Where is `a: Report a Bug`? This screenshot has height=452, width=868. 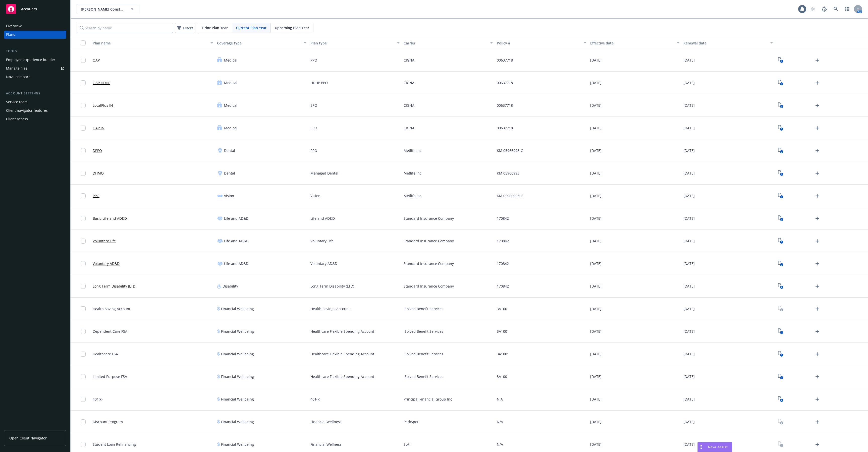 a: Report a Bug is located at coordinates (824, 9).